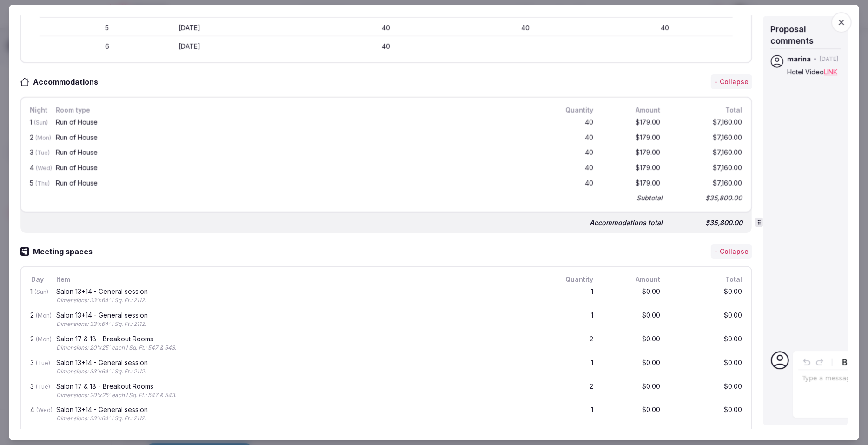 The width and height of the screenshot is (868, 445). I want to click on span: marina, so click(799, 60).